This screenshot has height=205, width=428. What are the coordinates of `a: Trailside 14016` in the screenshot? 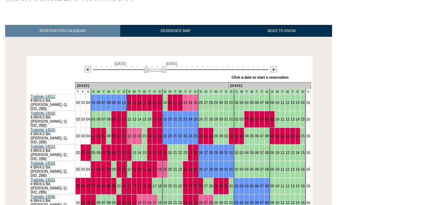 It's located at (43, 113).